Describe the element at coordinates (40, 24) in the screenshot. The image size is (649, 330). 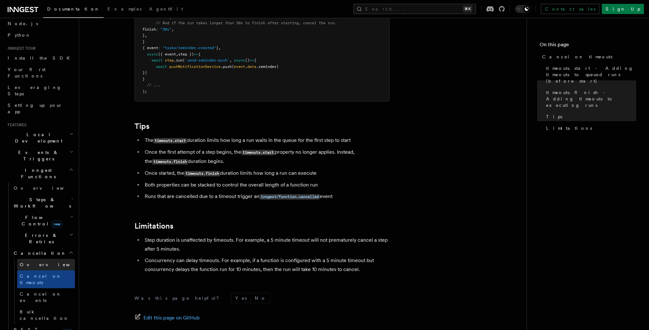
I see `a: Node.js` at that location.